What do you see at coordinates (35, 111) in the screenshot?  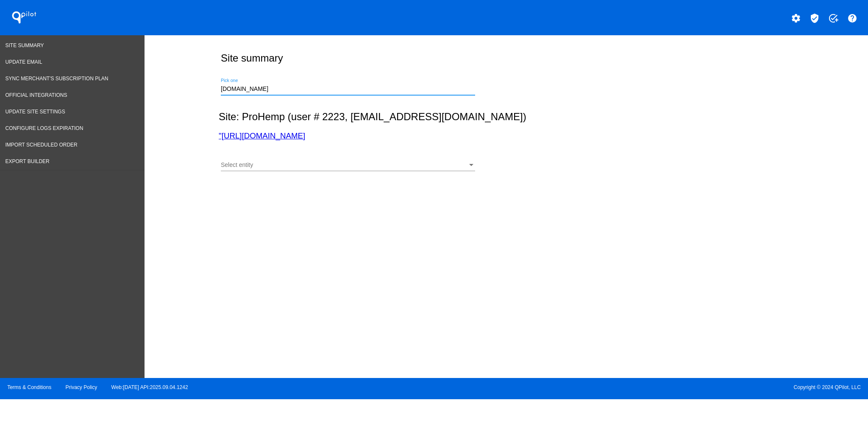 I see `span: Update Site Settings` at bounding box center [35, 111].